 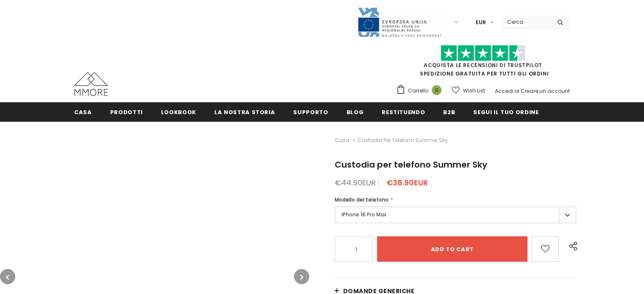 I want to click on a: Acquista le recensioni di TrustPilot, so click(x=483, y=65).